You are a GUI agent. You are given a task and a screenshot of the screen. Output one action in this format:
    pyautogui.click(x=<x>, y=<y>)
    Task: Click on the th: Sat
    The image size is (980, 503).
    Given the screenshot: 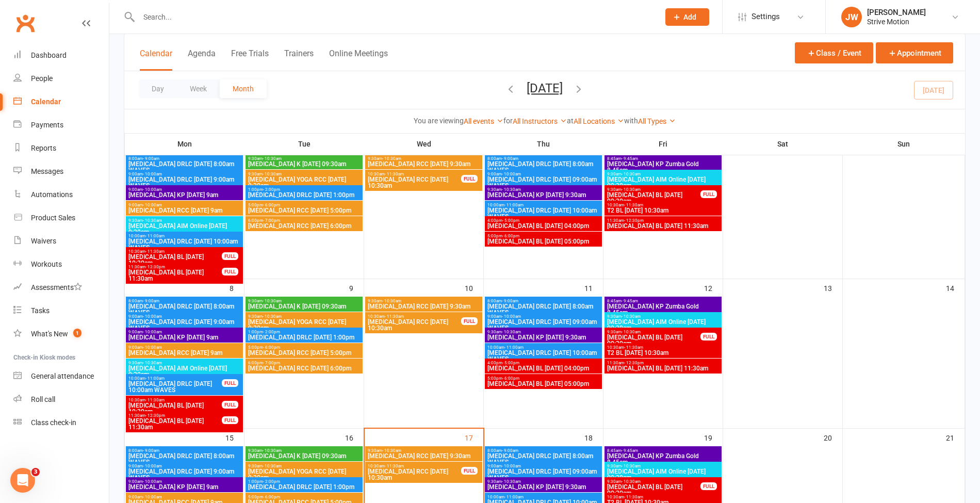 What is the action you would take?
    pyautogui.click(x=783, y=144)
    